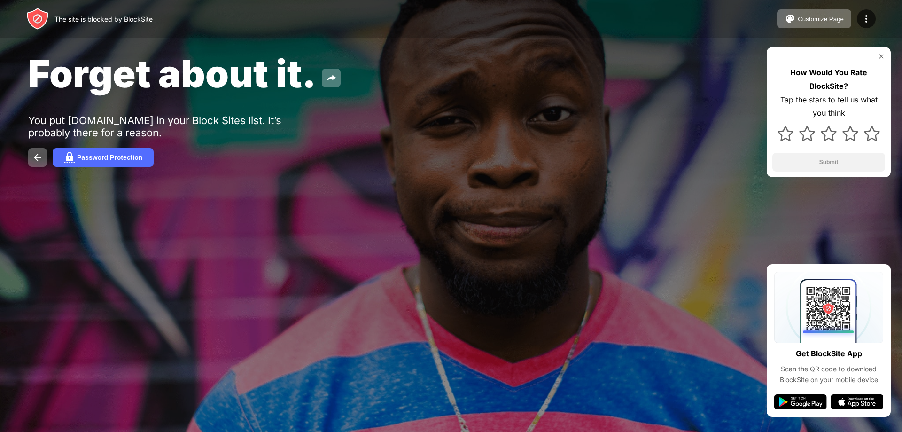 This screenshot has height=432, width=902. What do you see at coordinates (70, 157) in the screenshot?
I see `img: password.svg` at bounding box center [70, 157].